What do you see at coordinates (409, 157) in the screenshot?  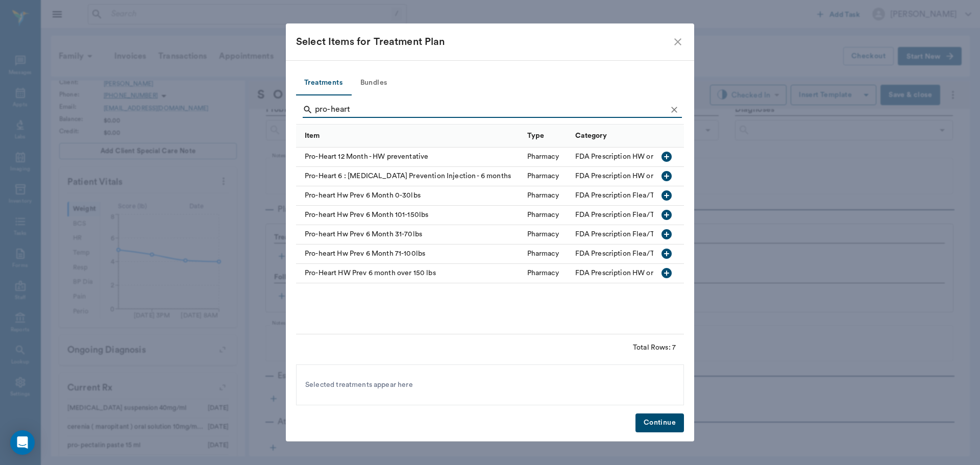 I see `div: Pro-Heart 12 Month - HW preventative` at bounding box center [409, 157].